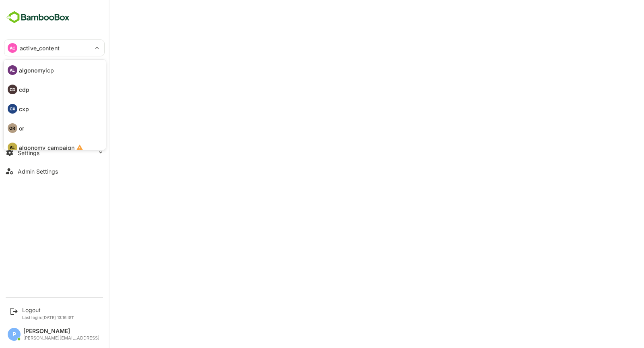  What do you see at coordinates (22, 128) in the screenshot?
I see `p: or` at bounding box center [22, 128].